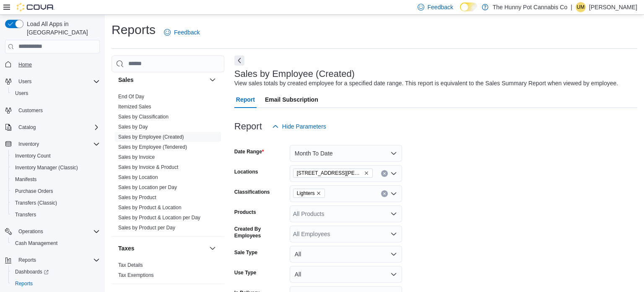  What do you see at coordinates (246, 171) in the screenshot?
I see `label: Locations` at bounding box center [246, 171].